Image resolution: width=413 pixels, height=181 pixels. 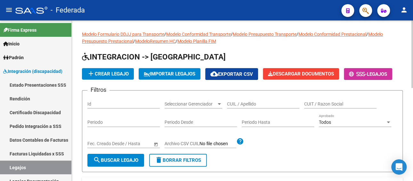 What do you see at coordinates (218, 144) in the screenshot?
I see `input: Archivo CSV CUIL` at bounding box center [218, 144].